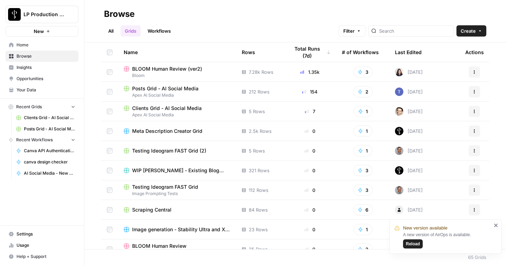 The width and height of the screenshot is (506, 265). What do you see at coordinates (50, 162) in the screenshot?
I see `span: canva design checker` at bounding box center [50, 162].